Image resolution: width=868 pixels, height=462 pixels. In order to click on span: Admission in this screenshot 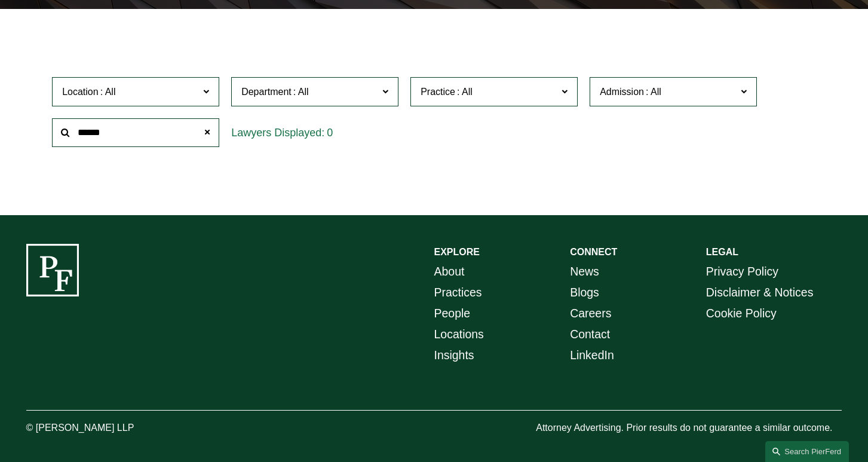, I will do `click(622, 91)`.